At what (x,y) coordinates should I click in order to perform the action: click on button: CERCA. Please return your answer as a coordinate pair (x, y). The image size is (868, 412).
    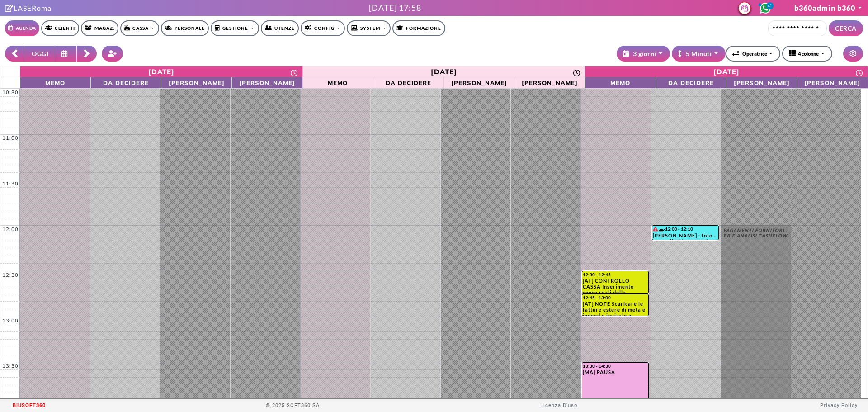
    Looking at the image, I should click on (846, 28).